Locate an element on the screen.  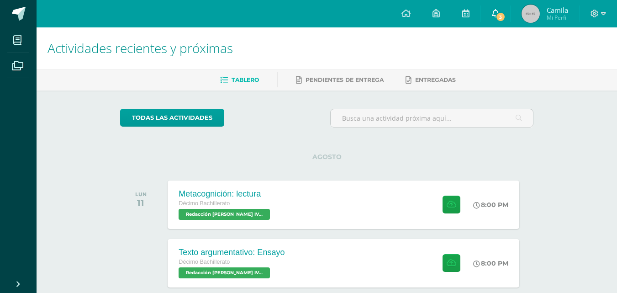
div: LUN is located at coordinates (141, 194).